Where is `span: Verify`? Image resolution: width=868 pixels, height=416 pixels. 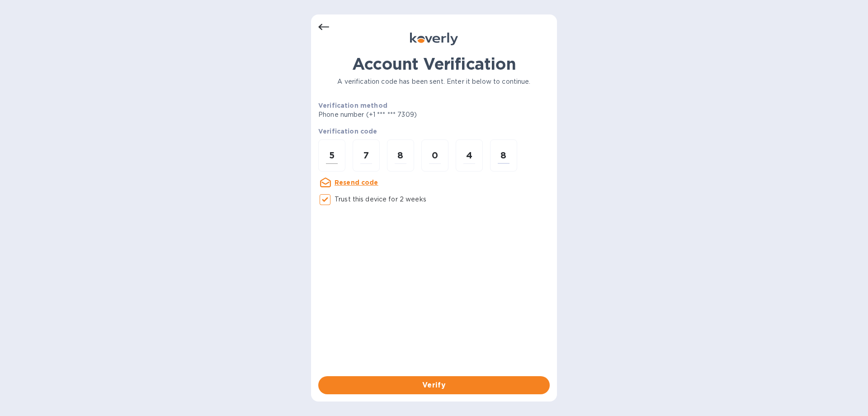
span: Verify is located at coordinates (434, 385).